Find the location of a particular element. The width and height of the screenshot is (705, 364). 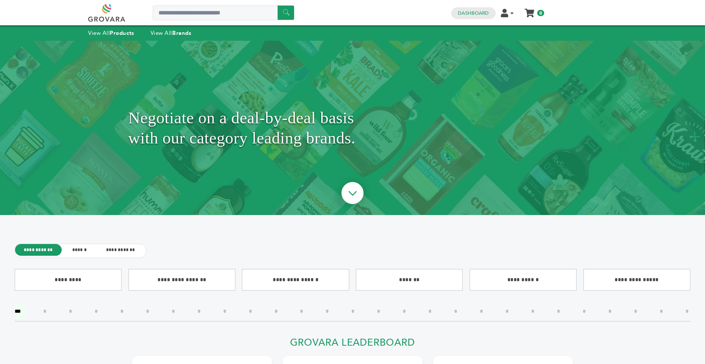

h2: Grovara Leaderboard is located at coordinates (352, 345).